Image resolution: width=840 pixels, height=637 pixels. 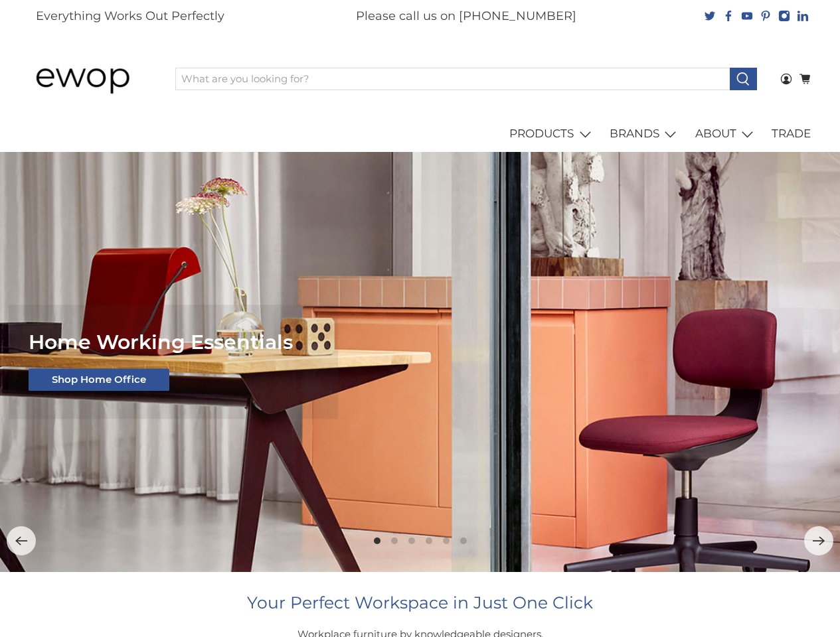 What do you see at coordinates (819, 541) in the screenshot?
I see `button: Next` at bounding box center [819, 541].